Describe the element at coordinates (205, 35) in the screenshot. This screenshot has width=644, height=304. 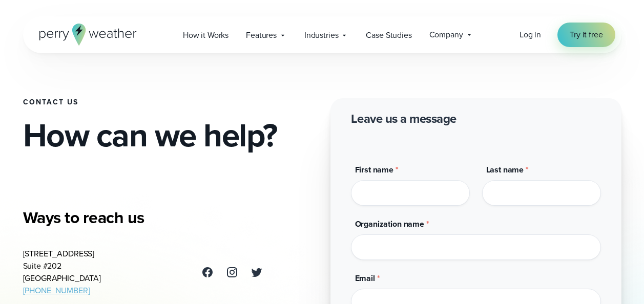
I see `span: How it Works` at that location.